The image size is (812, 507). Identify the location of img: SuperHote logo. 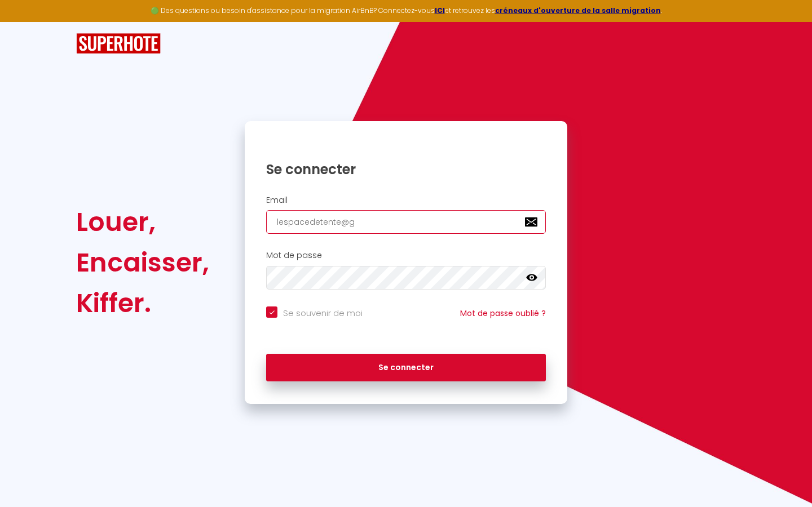
(118, 43).